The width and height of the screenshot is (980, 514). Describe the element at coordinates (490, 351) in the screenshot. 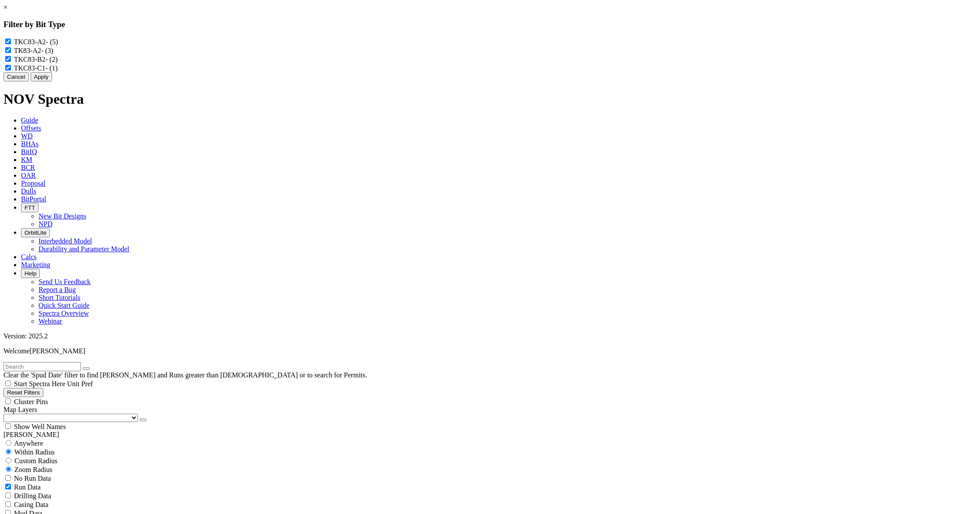

I see `p: Welcome` at that location.